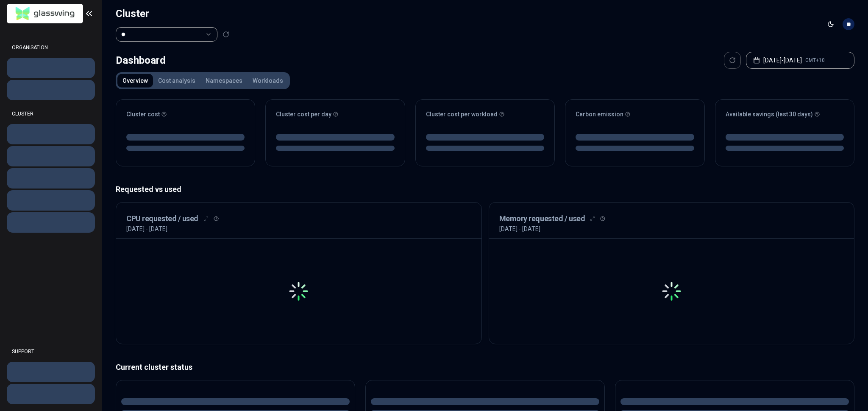 The height and width of the screenshot is (411, 868). What do you see at coordinates (173, 14) in the screenshot?
I see `h1: Cluster` at bounding box center [173, 14].